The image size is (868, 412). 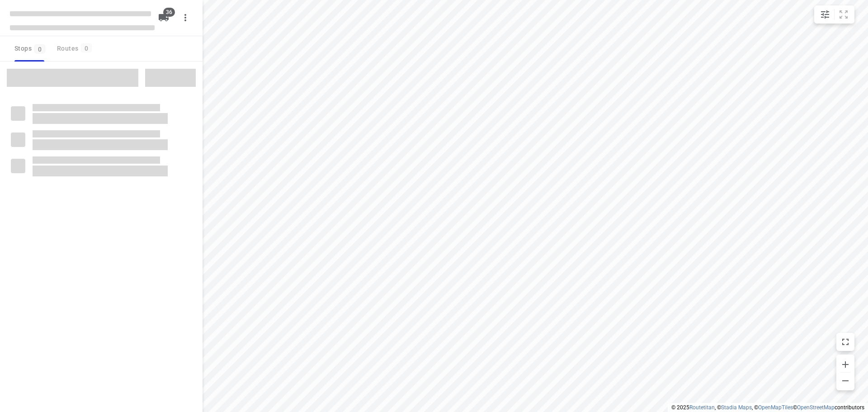 I want to click on li: © 2025 , © , © © contributors, so click(x=768, y=408).